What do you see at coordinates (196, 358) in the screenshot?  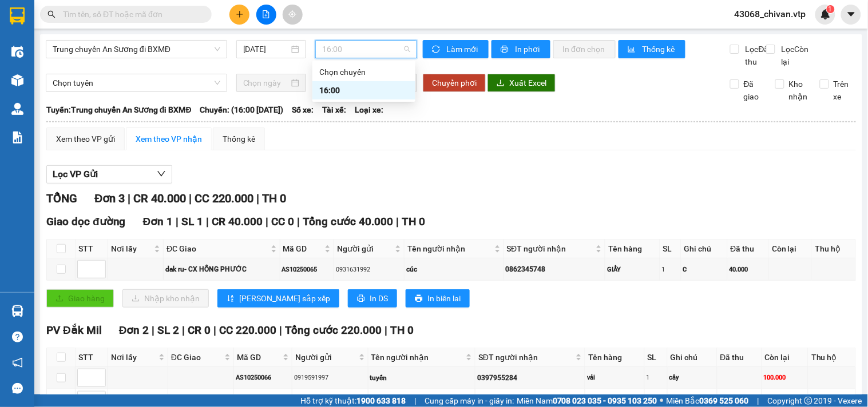 I see `span: ĐC Giao` at bounding box center [196, 358].